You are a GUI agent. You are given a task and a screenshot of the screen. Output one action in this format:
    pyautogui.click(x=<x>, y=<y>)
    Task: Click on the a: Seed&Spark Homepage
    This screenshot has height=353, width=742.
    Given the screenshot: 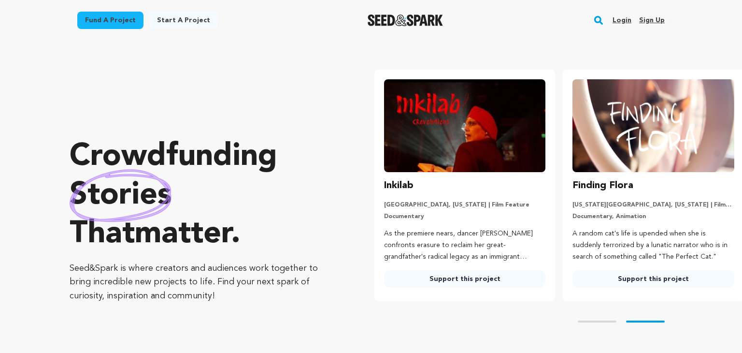 What is the action you would take?
    pyautogui.click(x=405, y=20)
    